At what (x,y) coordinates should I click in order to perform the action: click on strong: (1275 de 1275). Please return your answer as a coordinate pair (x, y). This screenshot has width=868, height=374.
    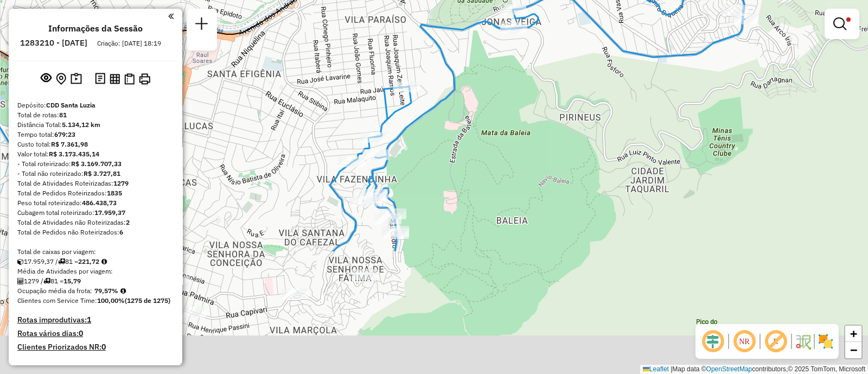
    Looking at the image, I should click on (148, 300).